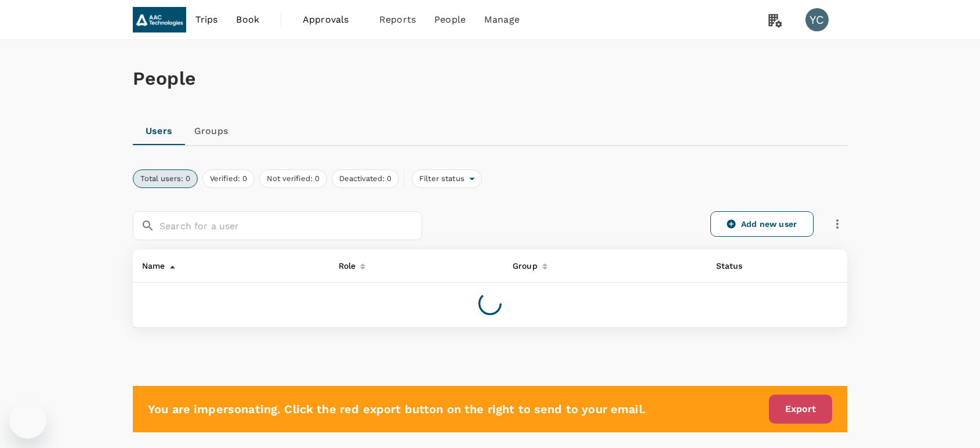 The height and width of the screenshot is (448, 980). I want to click on div: Name, so click(151, 264).